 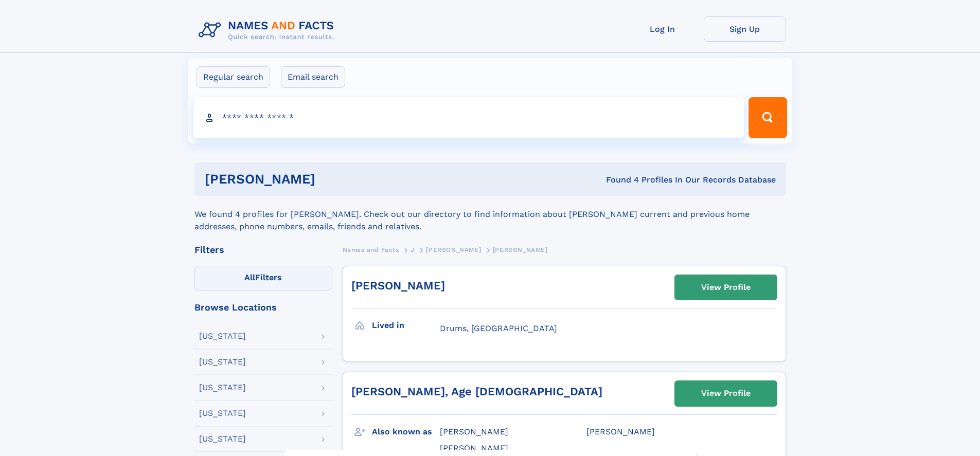 I want to click on h3: Lived in, so click(x=406, y=325).